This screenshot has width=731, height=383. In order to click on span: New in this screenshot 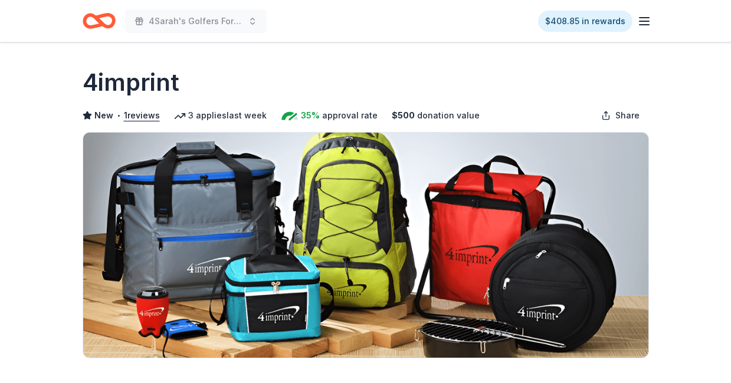, I will do `click(104, 116)`.